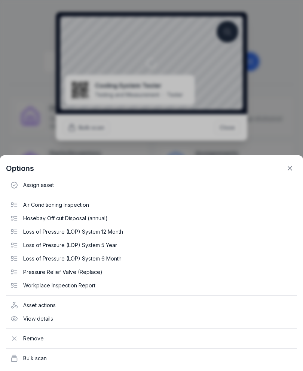 The width and height of the screenshot is (303, 371). I want to click on div: Bulk scan, so click(151, 359).